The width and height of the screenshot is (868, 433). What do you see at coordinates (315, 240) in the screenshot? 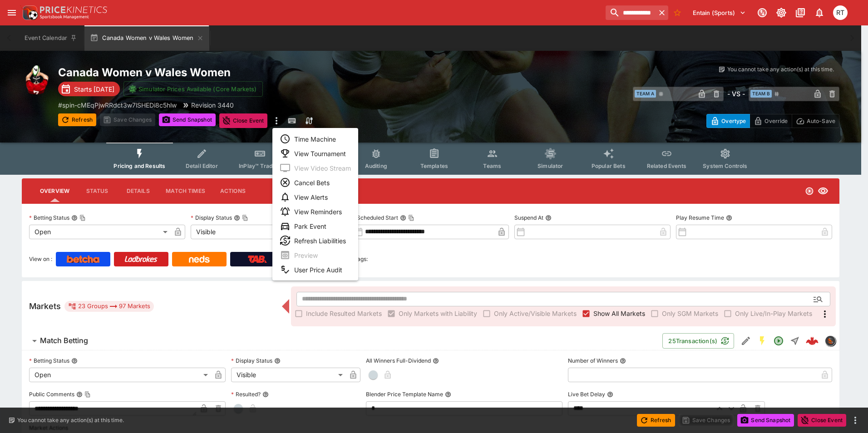
I see `li: Refresh Liabilities` at bounding box center [315, 240].